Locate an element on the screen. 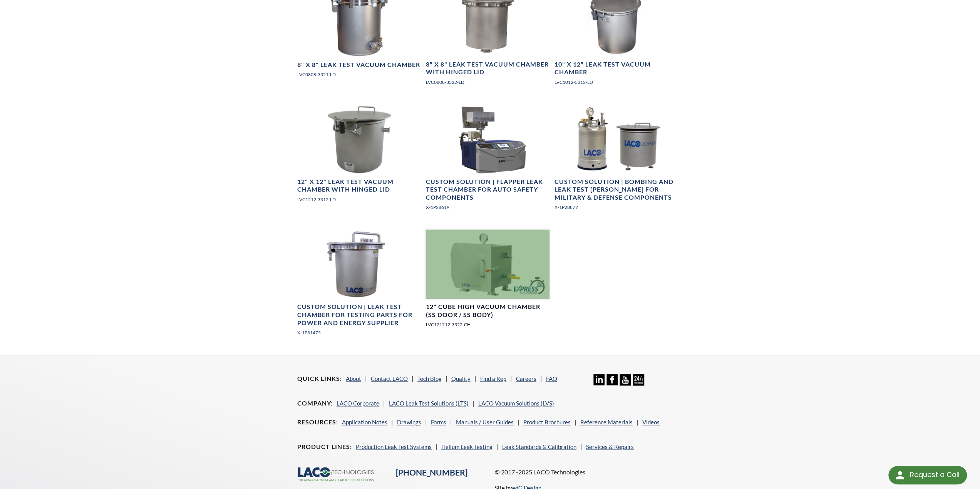 The height and width of the screenshot is (489, 980). p: LVC1212-3312-LD is located at coordinates (359, 200).